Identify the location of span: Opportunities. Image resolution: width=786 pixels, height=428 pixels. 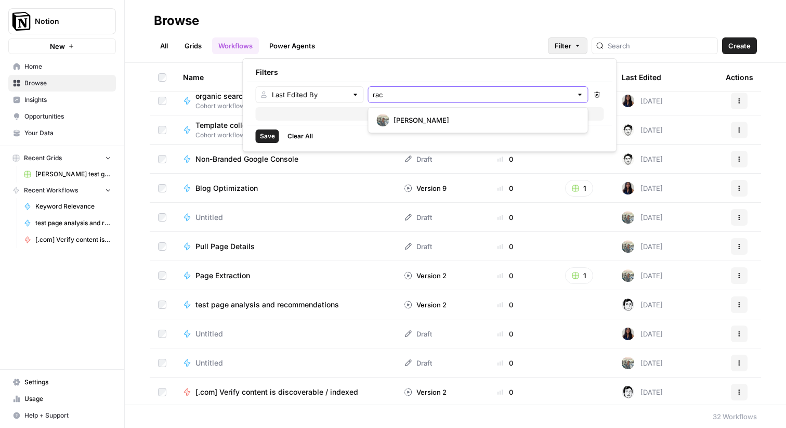
(68, 116).